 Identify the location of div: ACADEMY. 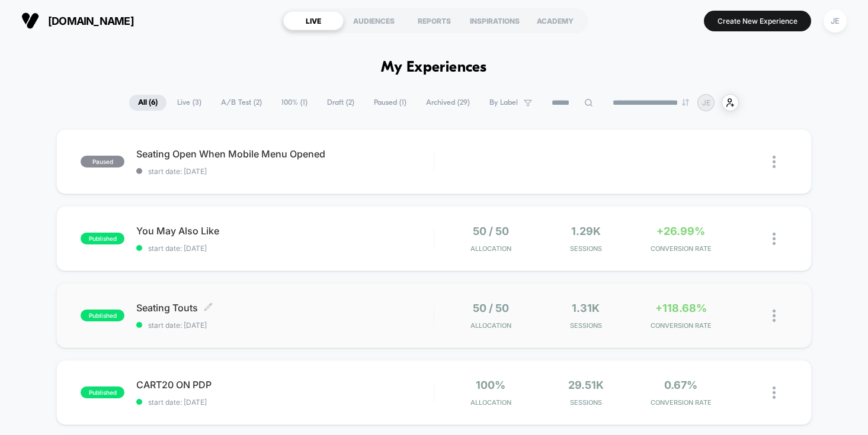
(555, 20).